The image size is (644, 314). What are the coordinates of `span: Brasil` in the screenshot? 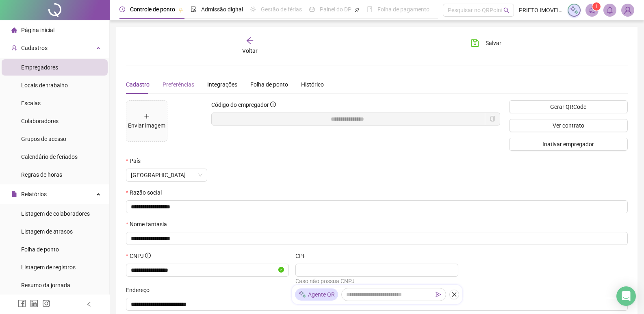 It's located at (166, 175).